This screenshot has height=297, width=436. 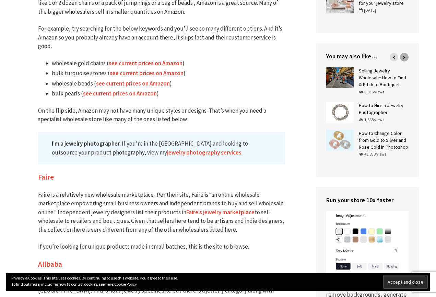 What do you see at coordinates (368, 56) in the screenshot?
I see `h4: You may also like…` at bounding box center [368, 56].